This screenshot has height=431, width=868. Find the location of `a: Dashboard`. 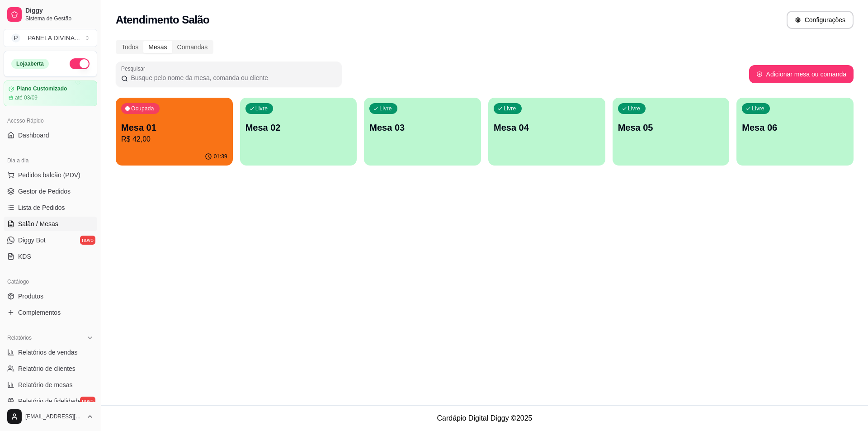

a: Dashboard is located at coordinates (50, 135).